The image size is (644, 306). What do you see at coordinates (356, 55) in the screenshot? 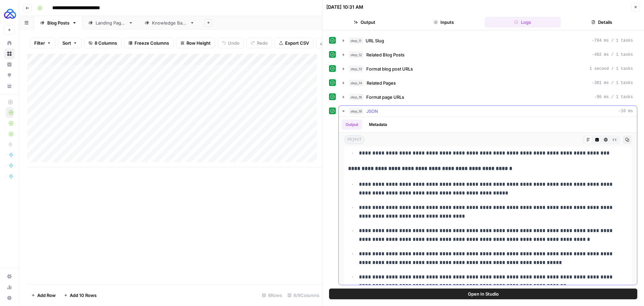
I see `span: step_12` at bounding box center [356, 55].